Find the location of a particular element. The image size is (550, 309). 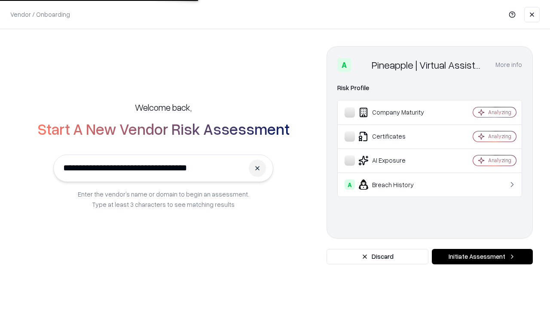

p: Enter the vendor’s name or domain to begin an assessment. Type at least 3 characters to see match... is located at coordinates (163, 199).